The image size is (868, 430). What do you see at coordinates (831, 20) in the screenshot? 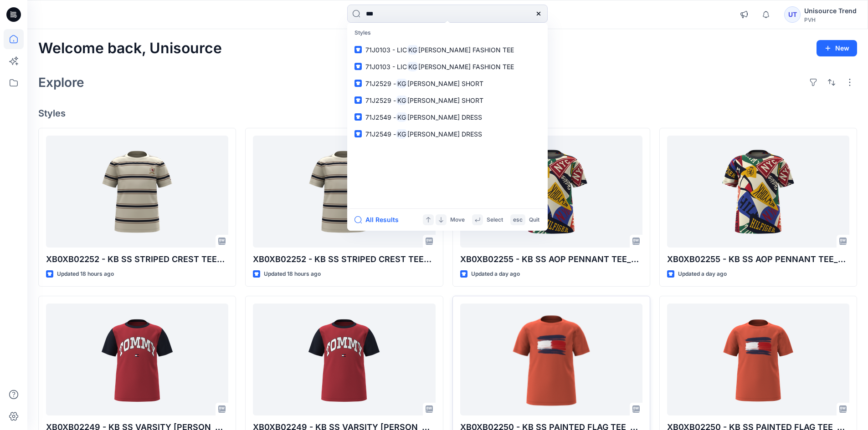
I see `div: PVH` at bounding box center [831, 20].